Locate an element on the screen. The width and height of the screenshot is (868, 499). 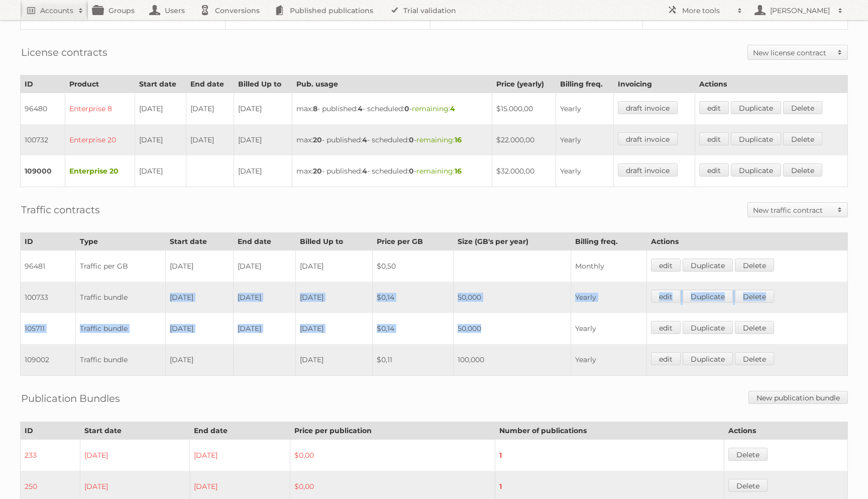
a: New traffic contract is located at coordinates (798, 209).